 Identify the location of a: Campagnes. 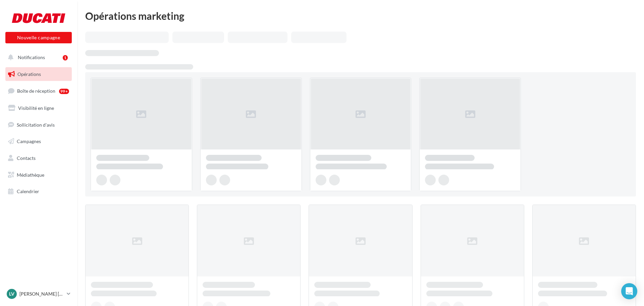
(38, 141).